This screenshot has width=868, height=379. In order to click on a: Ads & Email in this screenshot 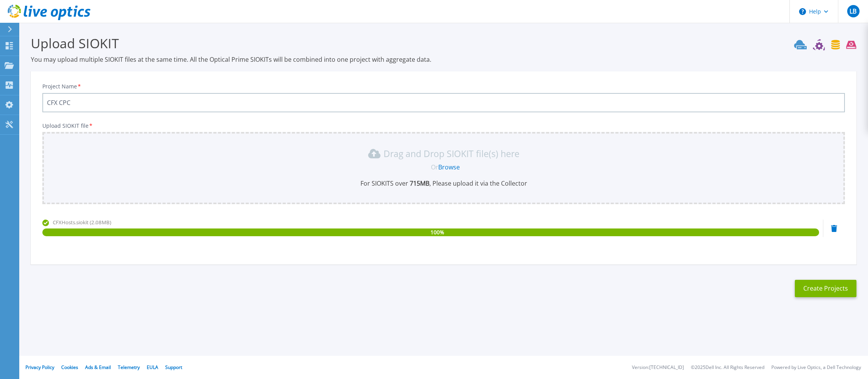, I will do `click(98, 367)`.